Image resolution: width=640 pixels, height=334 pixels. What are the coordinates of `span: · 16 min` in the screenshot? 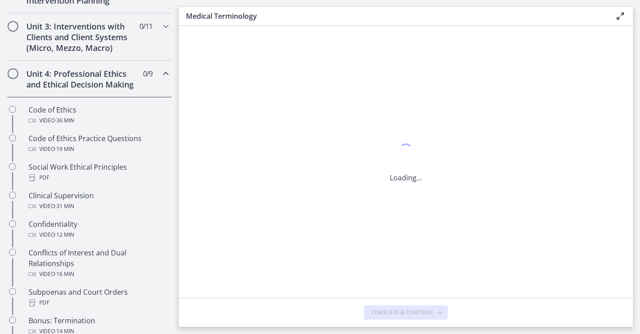 It's located at (64, 274).